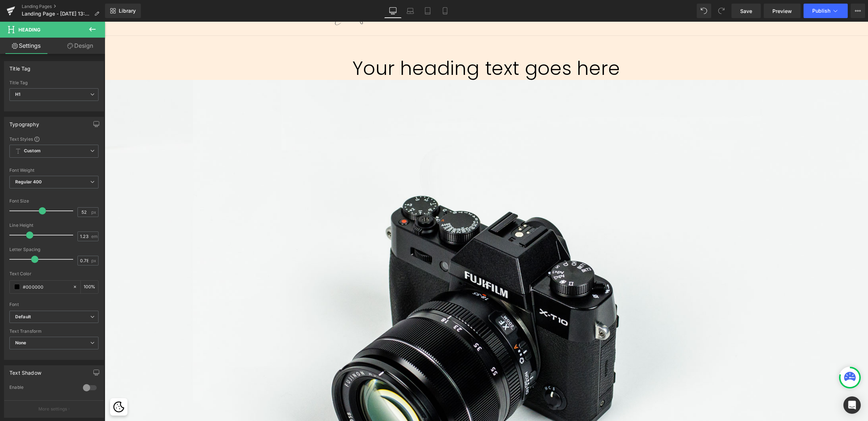 This screenshot has width=868, height=421. Describe the element at coordinates (54, 139) in the screenshot. I see `div: Text Styles` at that location.